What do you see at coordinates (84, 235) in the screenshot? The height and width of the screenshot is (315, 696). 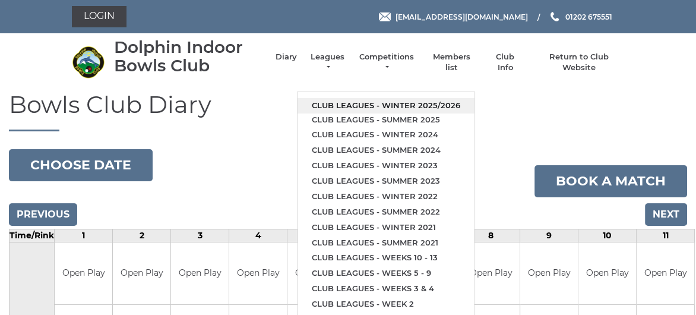 I see `td: 1` at bounding box center [84, 235].